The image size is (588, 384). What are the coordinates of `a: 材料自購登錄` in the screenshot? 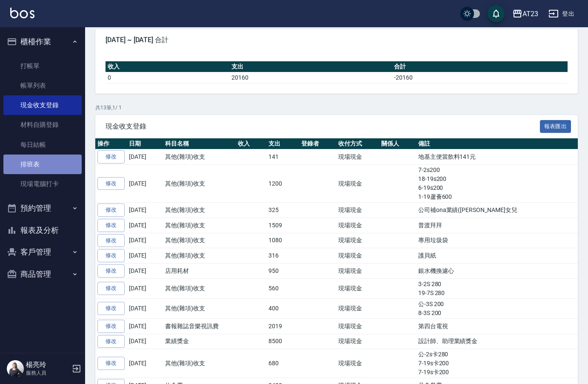 It's located at (42, 125).